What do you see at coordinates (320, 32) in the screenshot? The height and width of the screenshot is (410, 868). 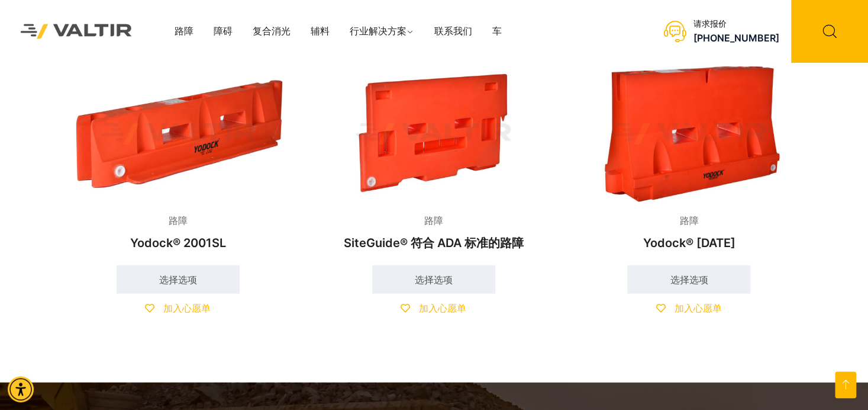 I see `a: 辅料` at bounding box center [320, 32].